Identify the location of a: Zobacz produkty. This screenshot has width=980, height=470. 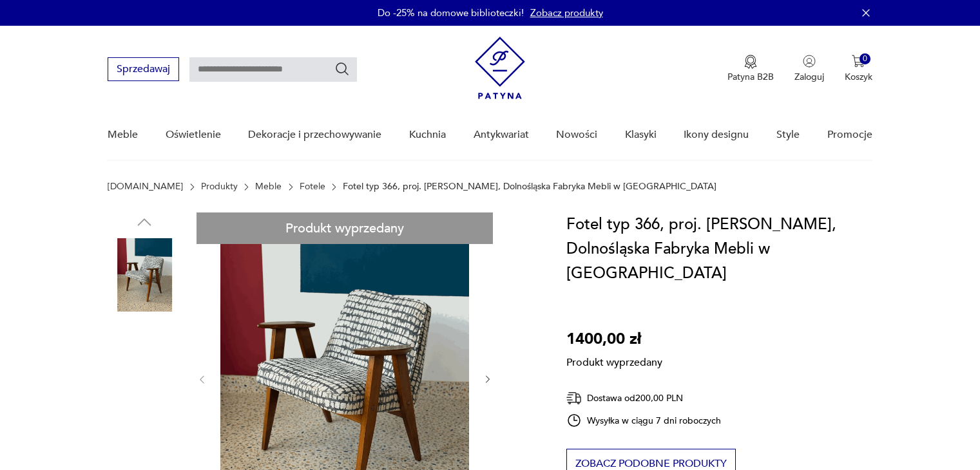
(566, 13).